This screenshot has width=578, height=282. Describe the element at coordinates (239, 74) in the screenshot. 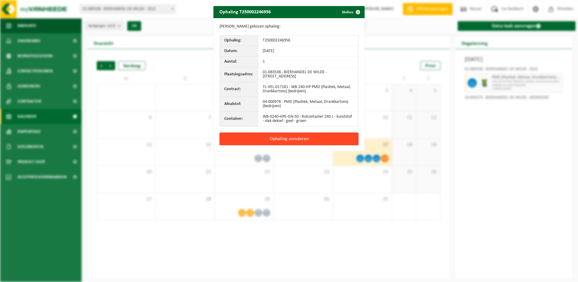

I see `th: Plaatsingsadres:` at that location.